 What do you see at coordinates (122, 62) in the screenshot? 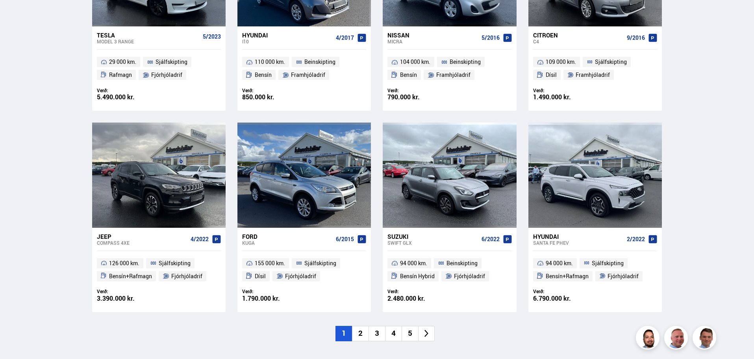
I see `span: 29 000 km.` at bounding box center [122, 62].